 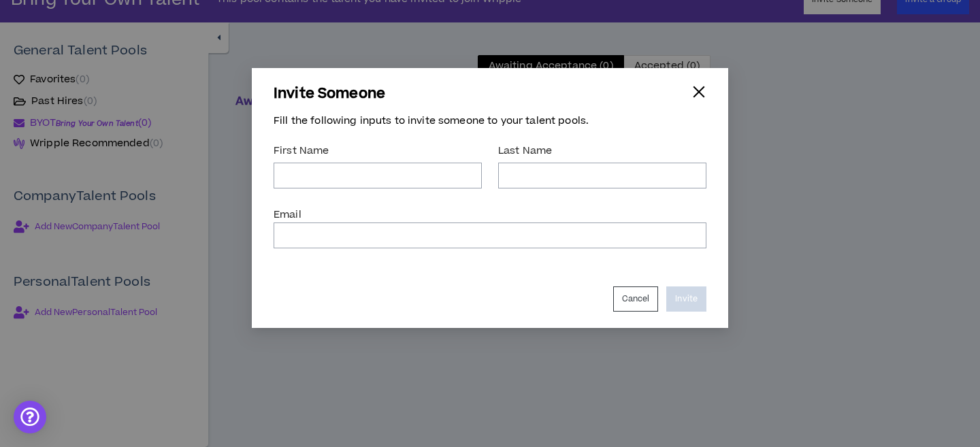 I want to click on label: First Name, so click(x=378, y=150).